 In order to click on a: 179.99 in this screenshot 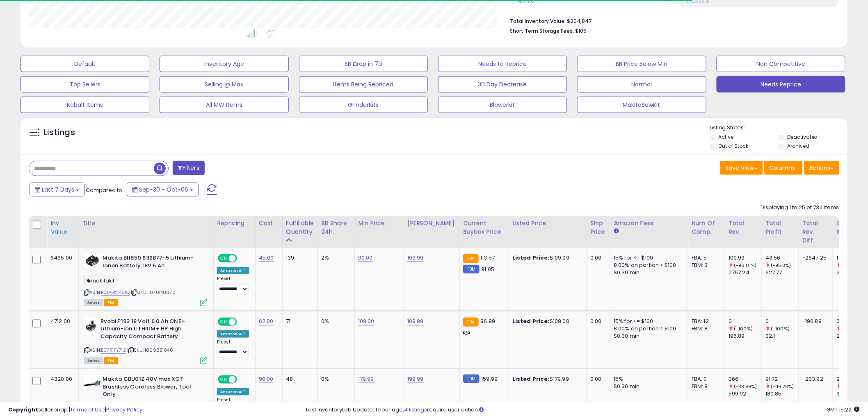, I will do `click(366, 379)`.